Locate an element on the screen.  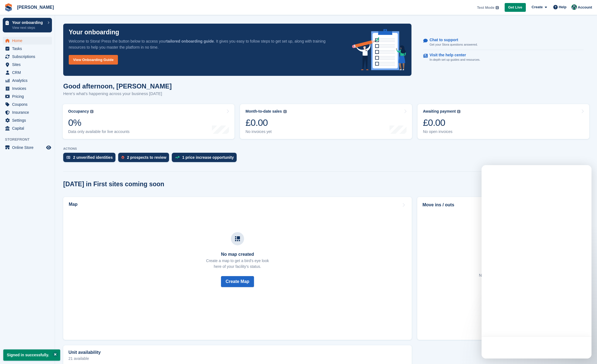
a: Preview store is located at coordinates (48, 148).